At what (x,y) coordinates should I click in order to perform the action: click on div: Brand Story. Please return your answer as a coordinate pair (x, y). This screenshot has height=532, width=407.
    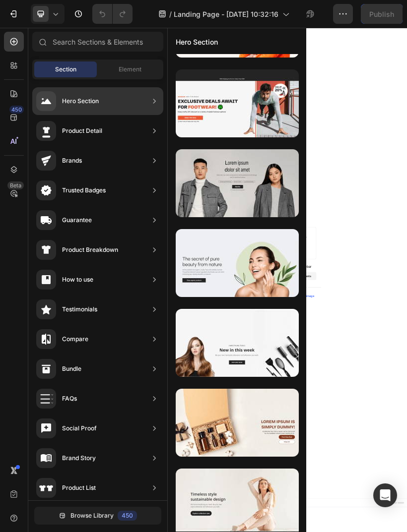
    Looking at the image, I should click on (79, 458).